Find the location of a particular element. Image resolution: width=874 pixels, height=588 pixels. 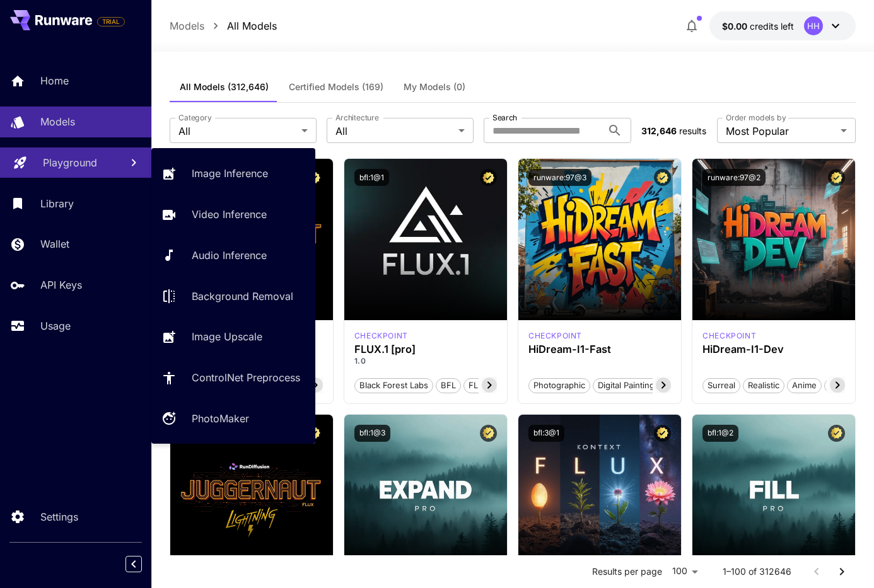

span: TRIAL is located at coordinates (111, 22).